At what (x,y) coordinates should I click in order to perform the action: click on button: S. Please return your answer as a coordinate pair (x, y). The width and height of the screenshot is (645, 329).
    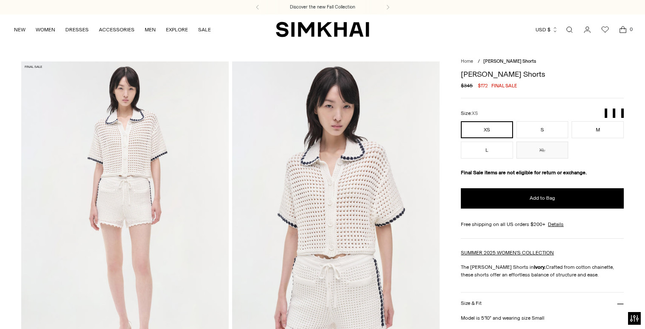
    Looking at the image, I should click on (542, 130).